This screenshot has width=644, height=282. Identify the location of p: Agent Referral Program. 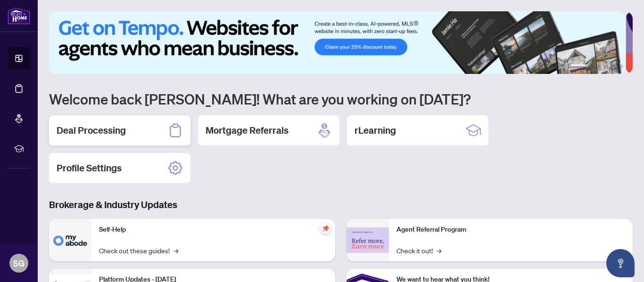
(510, 229).